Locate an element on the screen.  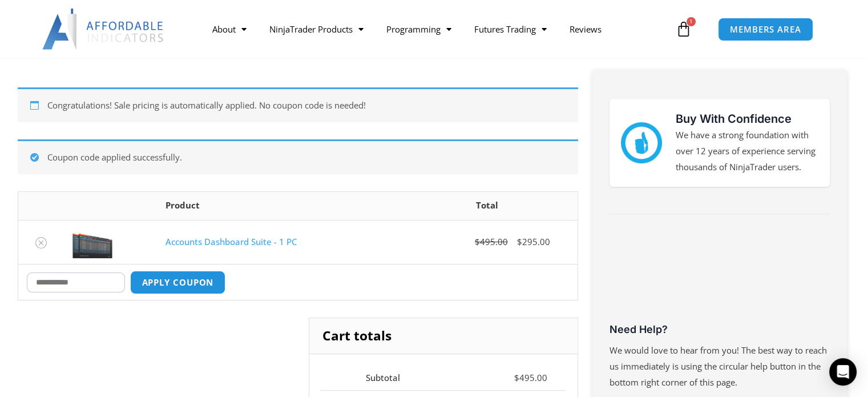
a: About is located at coordinates (229, 29).